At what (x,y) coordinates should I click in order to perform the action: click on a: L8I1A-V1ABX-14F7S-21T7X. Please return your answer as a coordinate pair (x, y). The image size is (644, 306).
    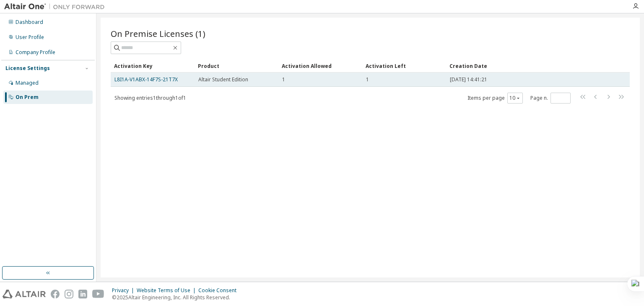
    Looking at the image, I should click on (146, 79).